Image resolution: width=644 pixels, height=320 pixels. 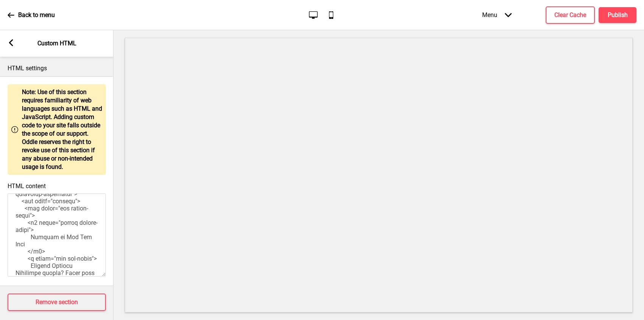 What do you see at coordinates (570, 15) in the screenshot?
I see `h4: Clear Cache` at bounding box center [570, 15].